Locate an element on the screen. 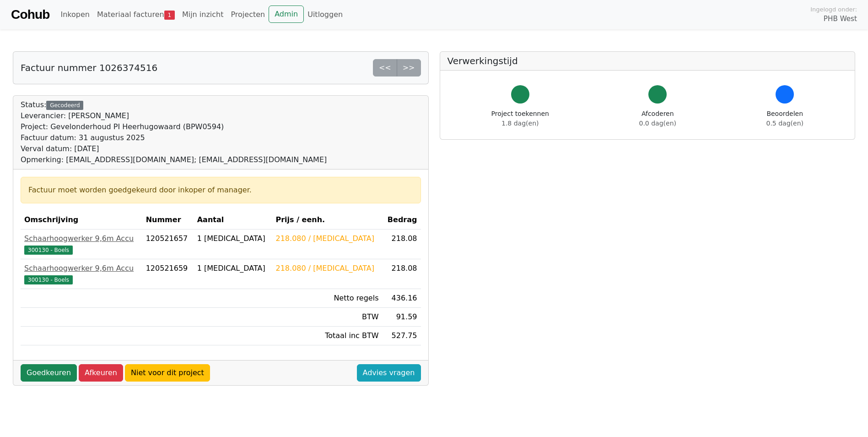 This screenshot has height=437, width=868. span: PHB West is located at coordinates (840, 19).